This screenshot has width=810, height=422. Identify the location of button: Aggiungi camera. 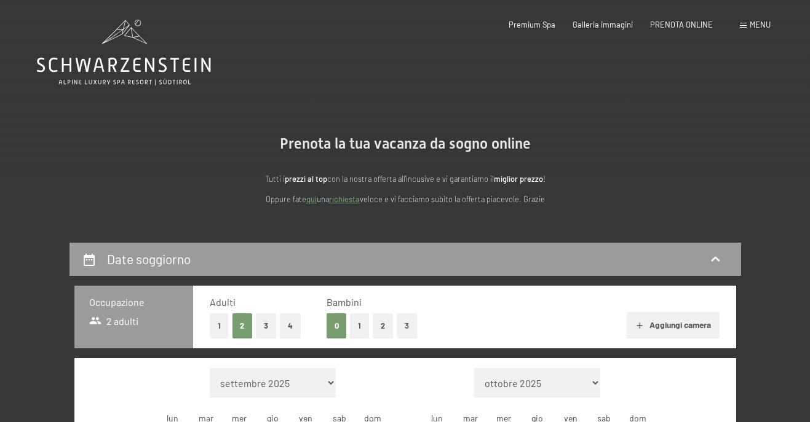
(673, 326).